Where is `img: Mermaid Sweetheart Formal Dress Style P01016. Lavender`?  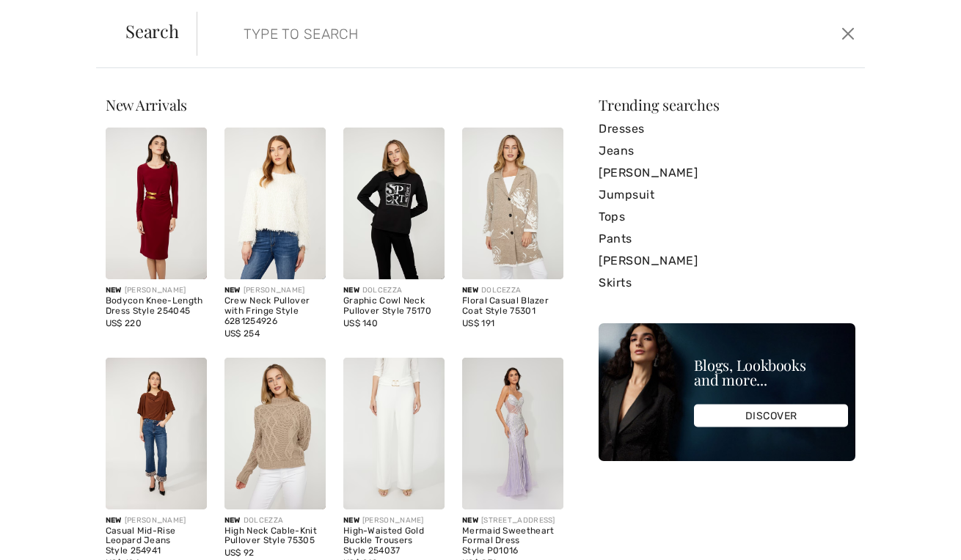 img: Mermaid Sweetheart Formal Dress Style P01016. Lavender is located at coordinates (513, 434).